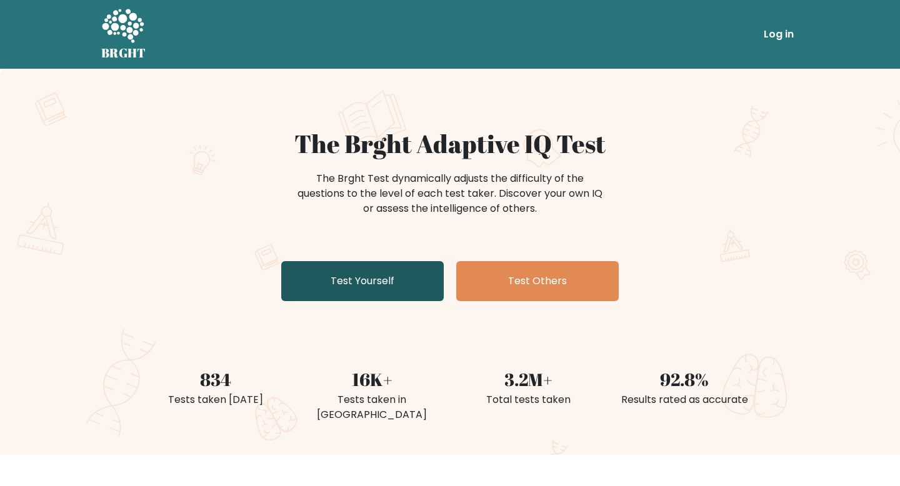 This screenshot has height=486, width=900. What do you see at coordinates (124, 34) in the screenshot?
I see `a: BRGHT` at bounding box center [124, 34].